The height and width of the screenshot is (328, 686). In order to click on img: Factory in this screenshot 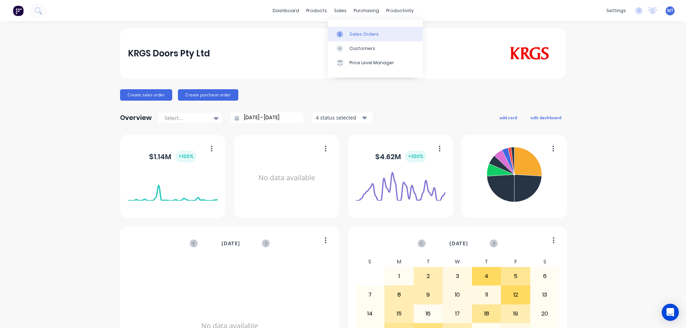, I will do `click(18, 11)`.